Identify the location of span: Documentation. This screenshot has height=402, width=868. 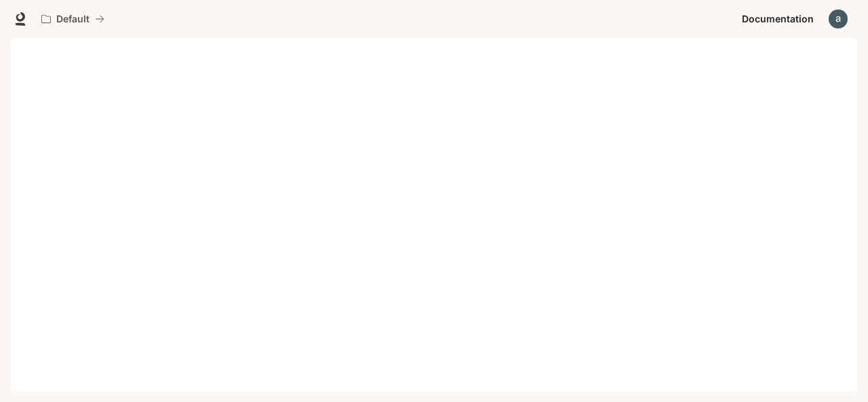
(778, 19).